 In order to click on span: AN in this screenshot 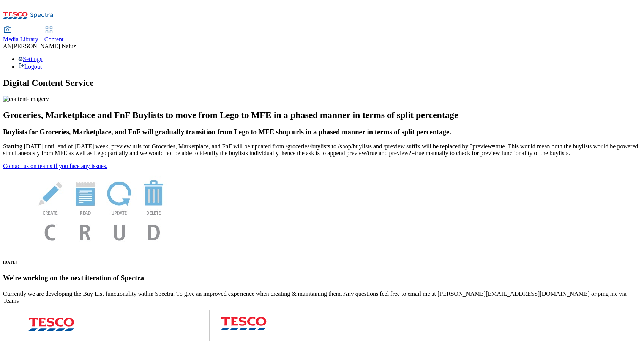, I will do `click(7, 46)`.